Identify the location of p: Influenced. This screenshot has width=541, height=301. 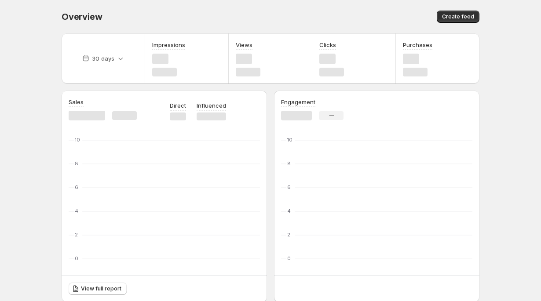
(211, 105).